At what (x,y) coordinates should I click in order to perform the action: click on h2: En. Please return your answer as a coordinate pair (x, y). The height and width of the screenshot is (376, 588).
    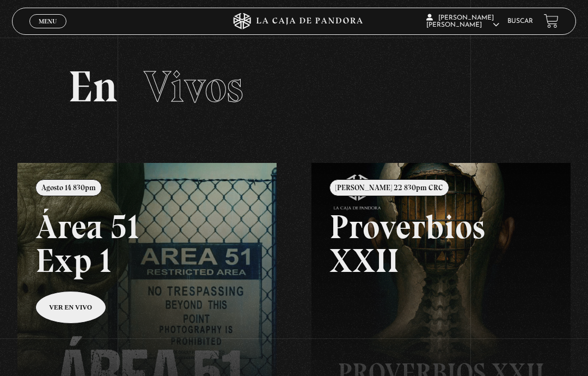
    Looking at the image, I should click on (294, 86).